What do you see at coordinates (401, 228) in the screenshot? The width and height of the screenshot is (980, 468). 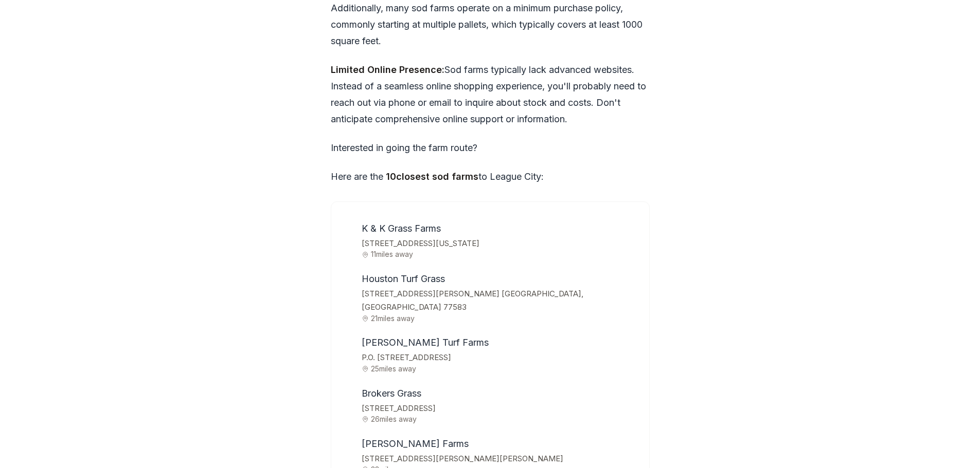 I see `span: K & K Grass Farms` at bounding box center [401, 228].